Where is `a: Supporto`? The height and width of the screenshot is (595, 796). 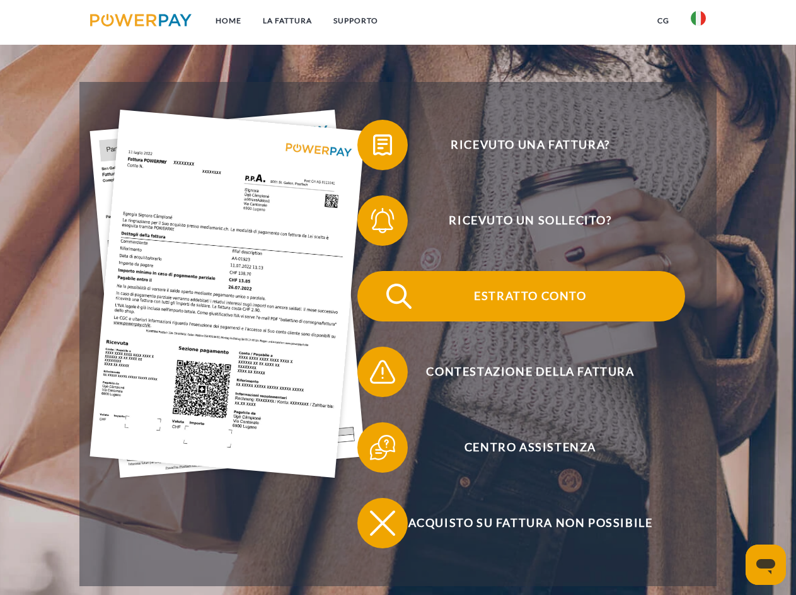
a: Supporto is located at coordinates (355, 21).